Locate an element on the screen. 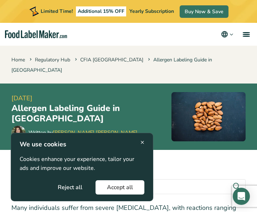 The height and width of the screenshot is (212, 257). strong: We use cookies is located at coordinates (43, 144).